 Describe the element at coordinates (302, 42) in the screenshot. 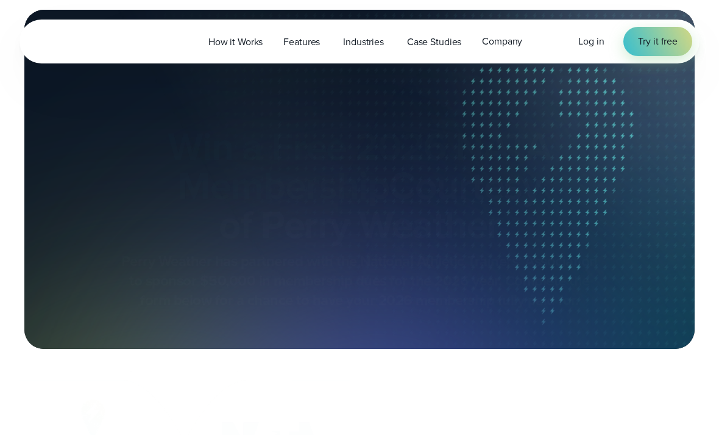

I see `span: Features` at that location.